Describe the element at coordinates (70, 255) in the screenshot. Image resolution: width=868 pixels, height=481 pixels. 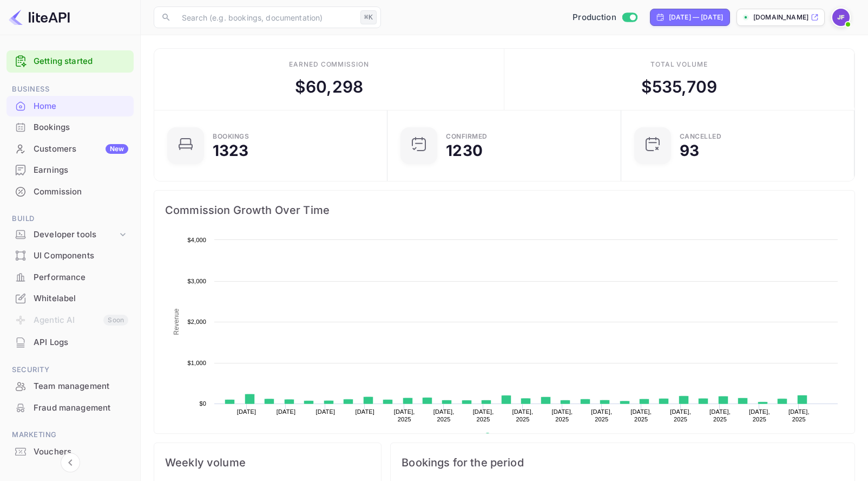
I see `a: UI Components` at that location.